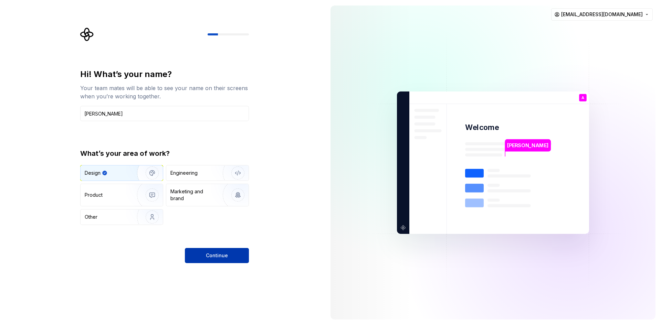  What do you see at coordinates (217, 256) in the screenshot?
I see `button: Continue` at bounding box center [217, 256].